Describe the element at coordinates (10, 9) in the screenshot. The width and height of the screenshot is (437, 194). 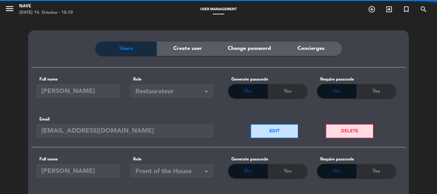
I see `i: menu` at that location.